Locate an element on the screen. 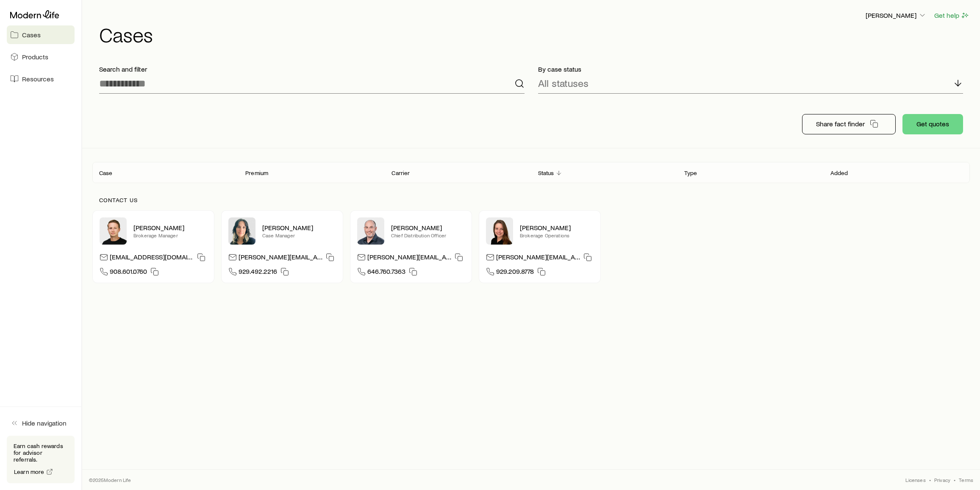 The image size is (980, 490). span: Learn more is located at coordinates (29, 472).